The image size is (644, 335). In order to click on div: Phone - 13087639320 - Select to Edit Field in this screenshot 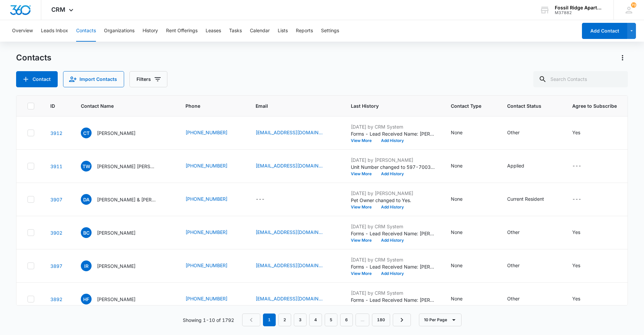, I will do `click(212, 133)`.